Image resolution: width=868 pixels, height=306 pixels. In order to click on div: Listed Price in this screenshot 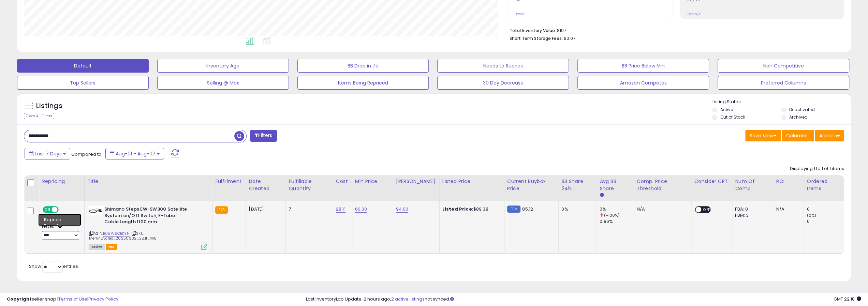, I will do `click(472, 182)`.